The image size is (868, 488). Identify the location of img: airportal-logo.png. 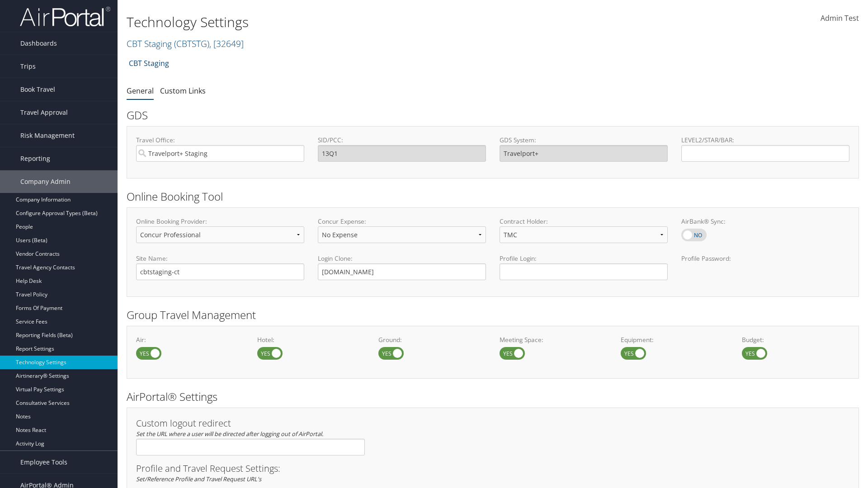
(65, 16).